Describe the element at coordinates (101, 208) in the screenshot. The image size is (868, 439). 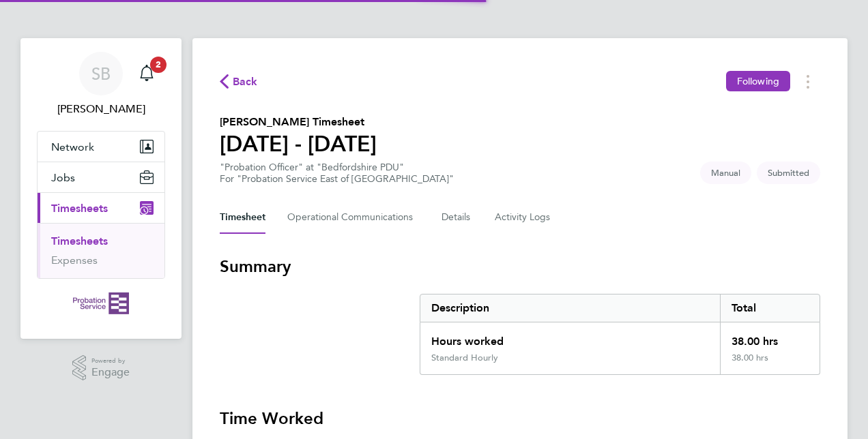
I see `button: Timesheets` at that location.